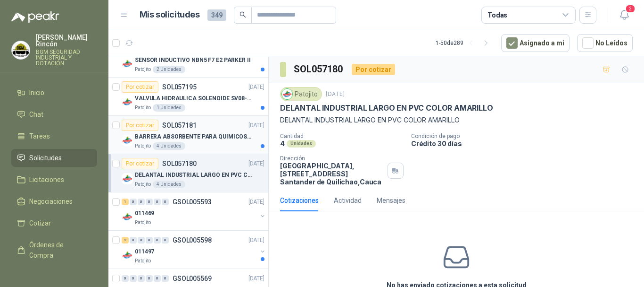 This screenshot has width=644, height=287. I want to click on p: Crédito 30 días, so click(526, 143).